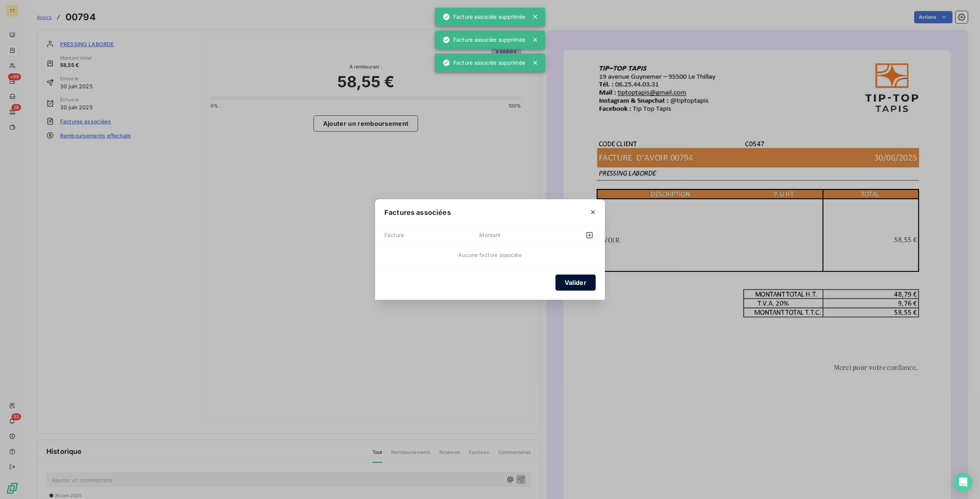 The height and width of the screenshot is (499, 980). What do you see at coordinates (576, 283) in the screenshot?
I see `button: Valider` at bounding box center [576, 283].